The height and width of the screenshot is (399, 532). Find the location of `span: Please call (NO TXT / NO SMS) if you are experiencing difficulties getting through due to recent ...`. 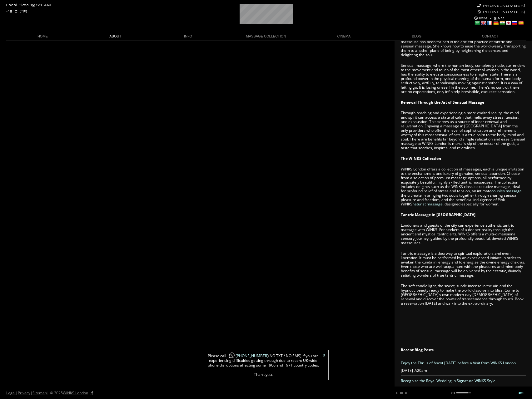

span: Please call (NO TXT / NO SMS) if you are experiencing difficulties getting through due to recent ... is located at coordinates (263, 365).